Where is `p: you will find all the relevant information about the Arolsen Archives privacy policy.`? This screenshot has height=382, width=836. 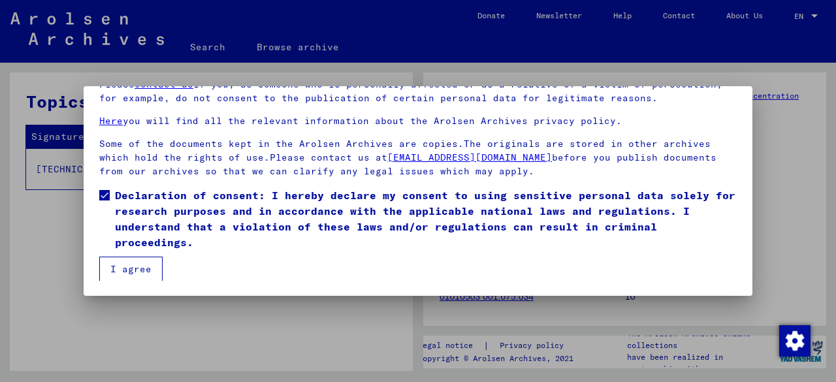
p: you will find all the relevant information about the Arolsen Archives privacy policy. is located at coordinates (418, 121).